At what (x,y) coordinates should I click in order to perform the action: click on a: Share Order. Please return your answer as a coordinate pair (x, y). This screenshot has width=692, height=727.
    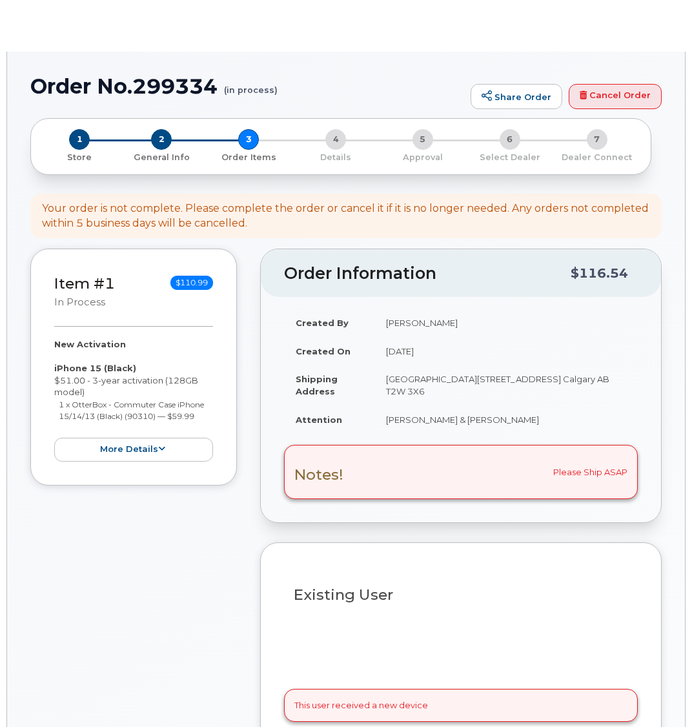
    Looking at the image, I should click on (517, 97).